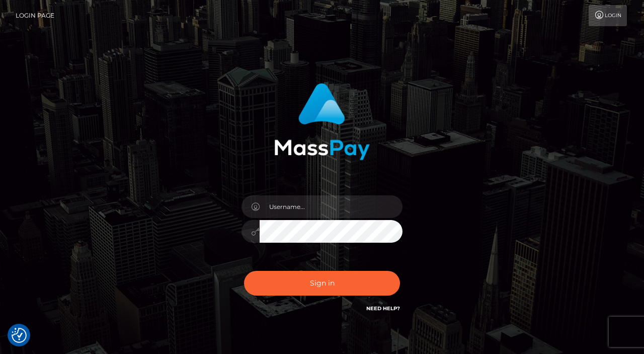  I want to click on a: Need Help?, so click(383, 308).